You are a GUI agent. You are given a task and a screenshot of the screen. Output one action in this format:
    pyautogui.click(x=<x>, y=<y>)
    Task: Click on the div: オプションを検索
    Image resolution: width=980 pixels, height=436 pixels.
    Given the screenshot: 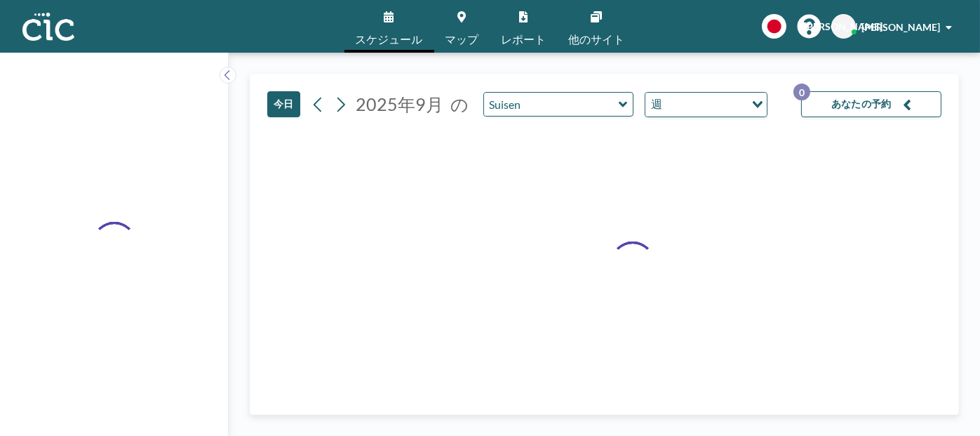 What is the action you would take?
    pyautogui.click(x=705, y=104)
    